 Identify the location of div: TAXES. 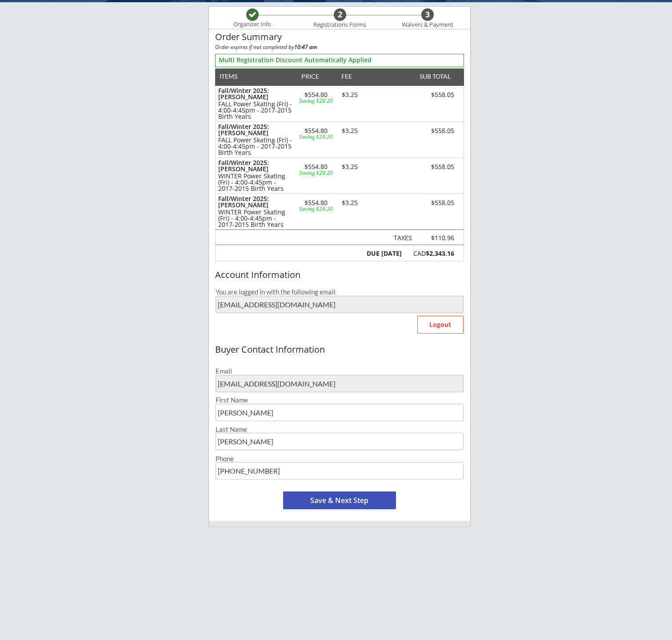
(401, 238).